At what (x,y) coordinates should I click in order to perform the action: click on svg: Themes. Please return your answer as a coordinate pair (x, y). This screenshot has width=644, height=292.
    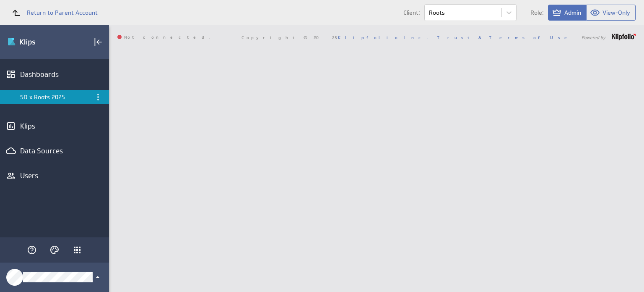
    Looking at the image, I should click on (54, 250).